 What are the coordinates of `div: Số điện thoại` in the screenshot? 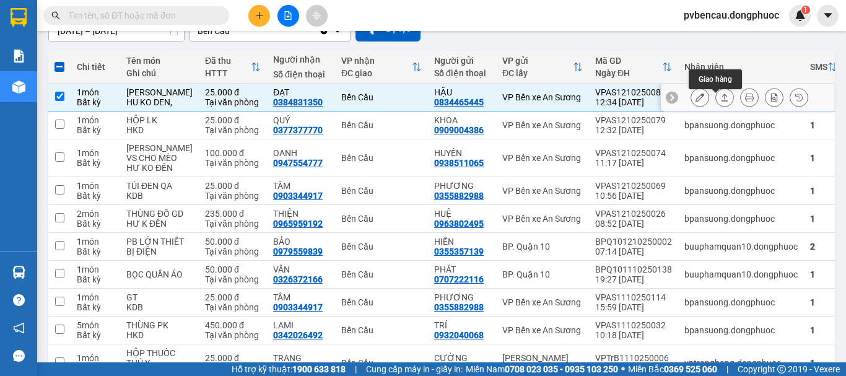 It's located at (462, 73).